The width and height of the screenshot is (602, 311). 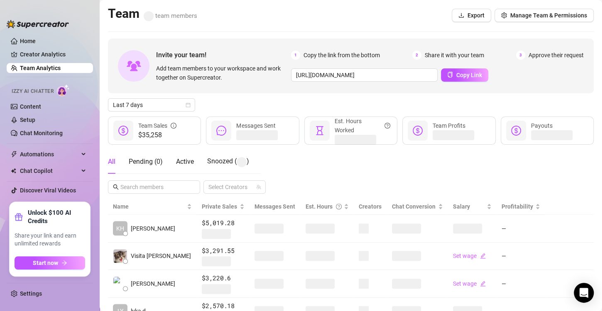 I want to click on button: Manage Team & Permissions, so click(x=544, y=15).